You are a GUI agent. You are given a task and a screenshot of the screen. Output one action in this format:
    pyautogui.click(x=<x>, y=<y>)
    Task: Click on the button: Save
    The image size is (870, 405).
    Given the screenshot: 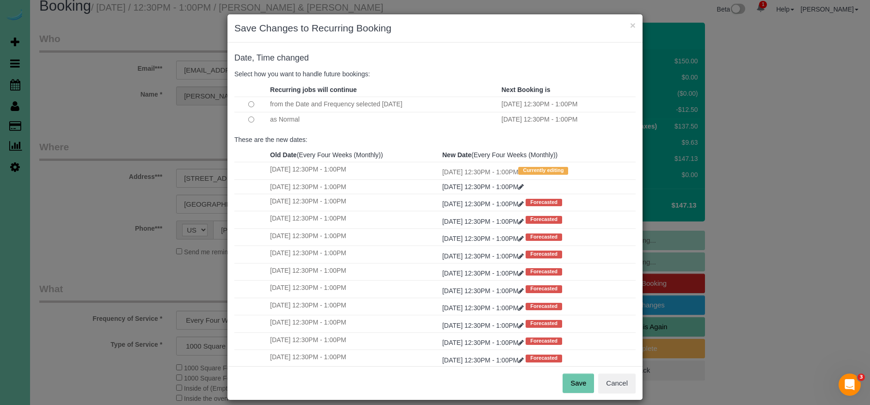 What is the action you would take?
    pyautogui.click(x=578, y=383)
    